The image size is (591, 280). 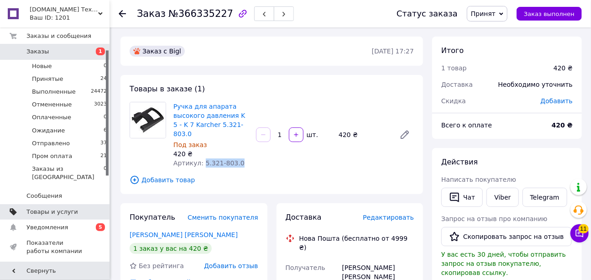 What do you see at coordinates (483, 14) in the screenshot?
I see `span: Принят` at bounding box center [483, 14].